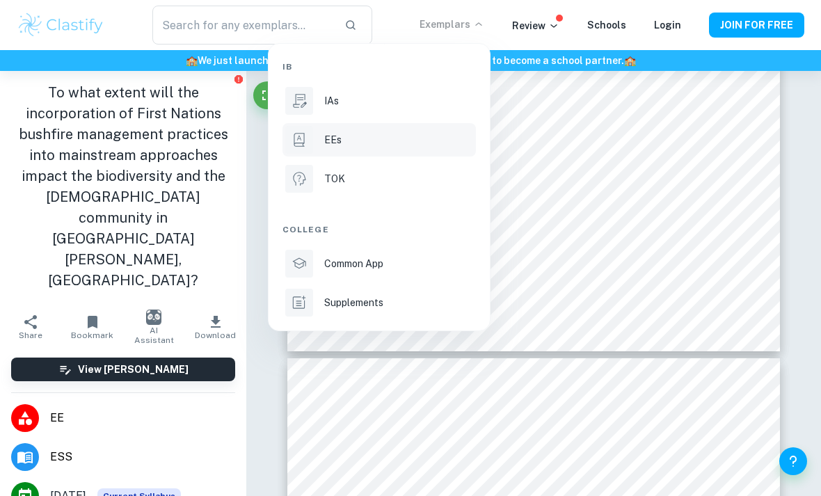 The image size is (821, 496). Describe the element at coordinates (379, 179) in the screenshot. I see `a: TOK` at that location.